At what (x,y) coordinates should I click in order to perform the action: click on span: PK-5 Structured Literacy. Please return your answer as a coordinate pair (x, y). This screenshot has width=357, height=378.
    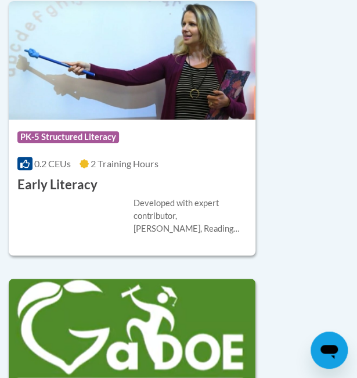
    Looking at the image, I should click on (68, 137).